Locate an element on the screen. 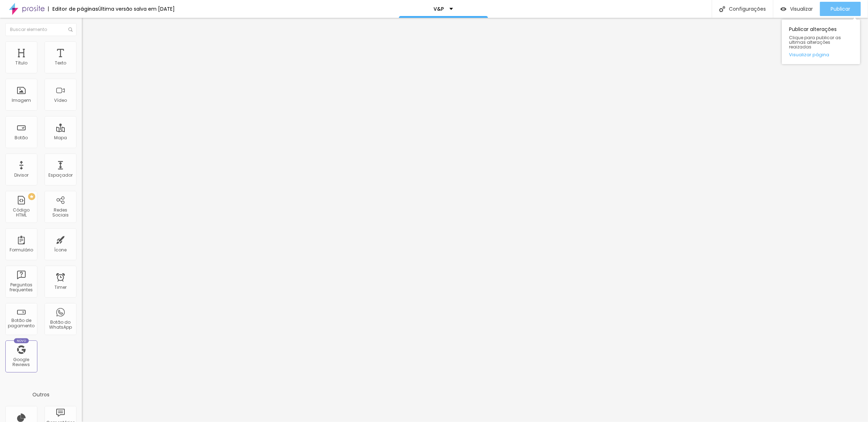  div: Novo is located at coordinates (21, 341).